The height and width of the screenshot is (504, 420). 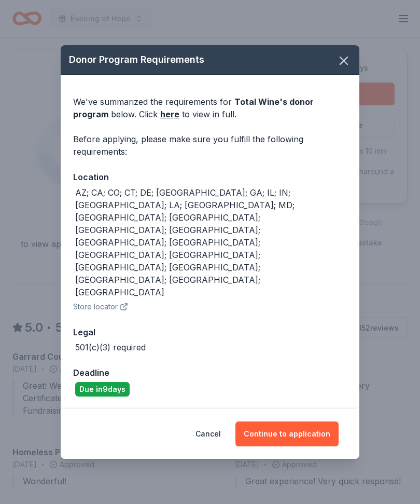 What do you see at coordinates (210, 145) in the screenshot?
I see `div: Before applying, please make sure you fulfill the following requirements:` at bounding box center [210, 145].